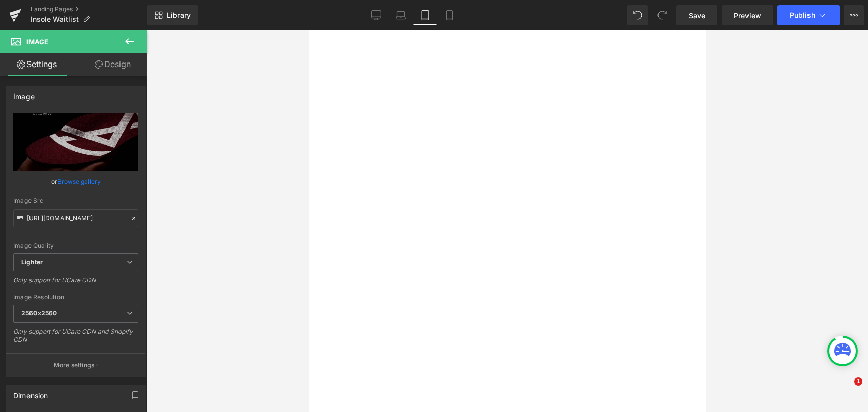 This screenshot has width=868, height=412. Describe the element at coordinates (76, 201) in the screenshot. I see `div: Image Src` at that location.